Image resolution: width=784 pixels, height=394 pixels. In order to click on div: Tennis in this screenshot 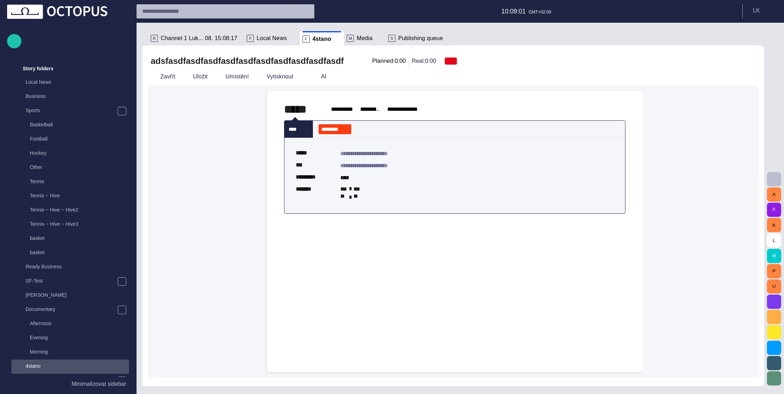, I will do `click(72, 182)`.